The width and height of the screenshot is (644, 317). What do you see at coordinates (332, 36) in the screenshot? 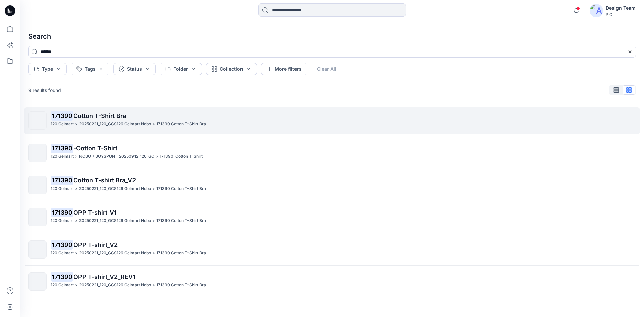
I see `h4: Search` at bounding box center [332, 36].